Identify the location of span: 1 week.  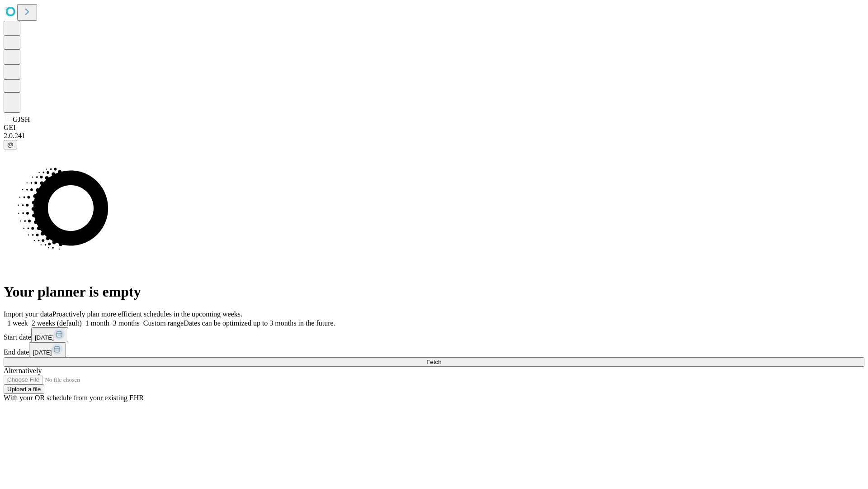
(18, 322).